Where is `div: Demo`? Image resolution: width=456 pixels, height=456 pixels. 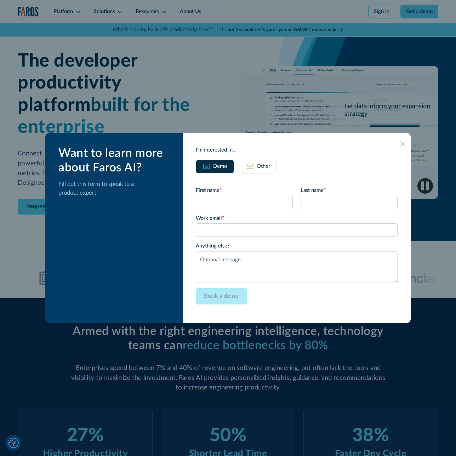
div: Demo is located at coordinates (220, 167).